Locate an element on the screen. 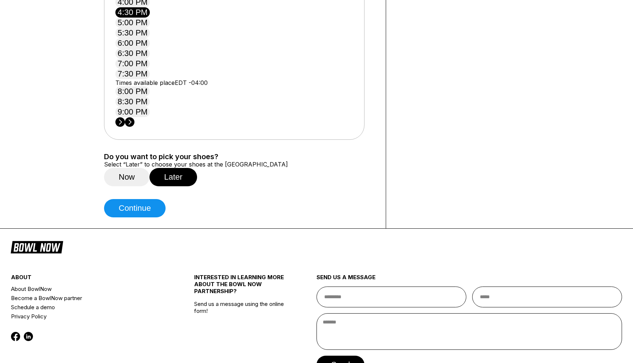 The width and height of the screenshot is (633, 363). button: 8:30 PM is located at coordinates (133, 102).